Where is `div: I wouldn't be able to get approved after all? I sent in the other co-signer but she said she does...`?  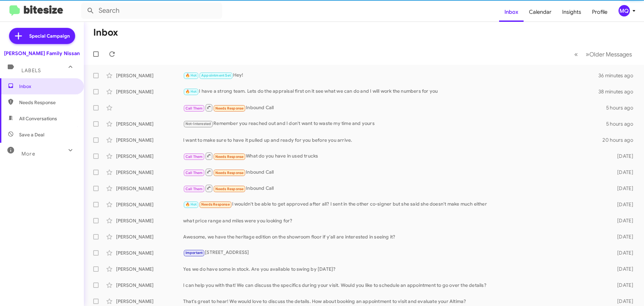 div: I wouldn't be able to get approved after all? I sent in the other co-signer but she said she does... is located at coordinates (395, 204).